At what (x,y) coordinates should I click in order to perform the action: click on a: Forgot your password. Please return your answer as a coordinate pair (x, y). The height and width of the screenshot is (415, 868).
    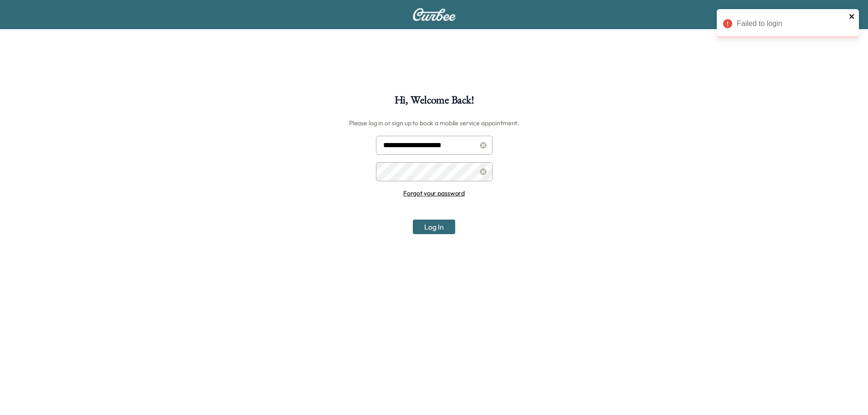
    Looking at the image, I should click on (434, 193).